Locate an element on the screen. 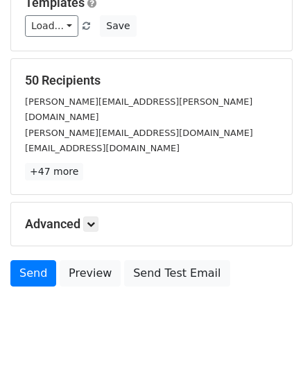 The height and width of the screenshot is (367, 303). h5: 50 Recipients is located at coordinates (151, 80).